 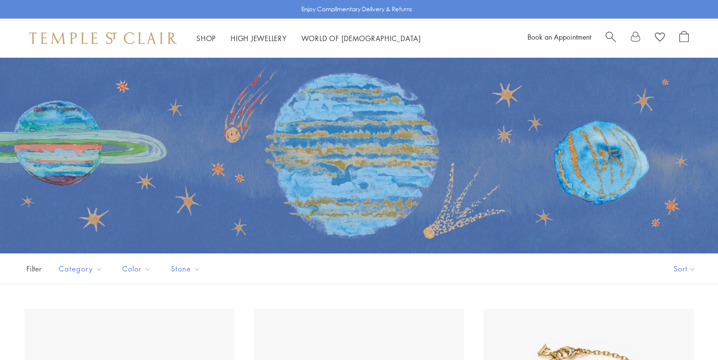 I want to click on img: Temple St. Clair, so click(x=103, y=38).